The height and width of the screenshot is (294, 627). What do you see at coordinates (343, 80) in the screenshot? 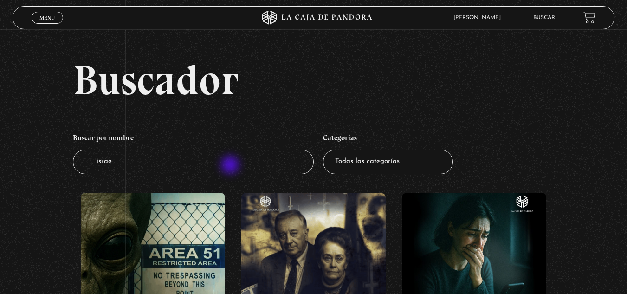
I see `h2: Buscador` at bounding box center [343, 80].